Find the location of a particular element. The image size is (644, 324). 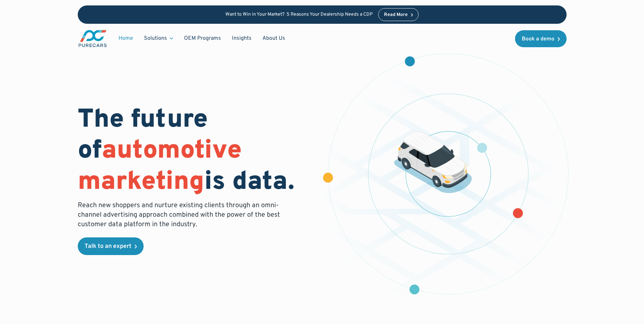

a: Talk to an expert is located at coordinates (110, 246).